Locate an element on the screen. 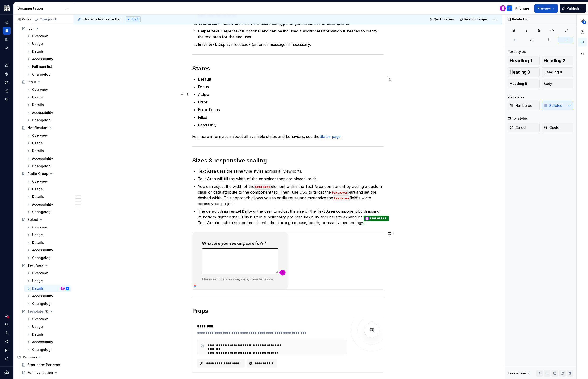  code: textarea is located at coordinates (339, 193).